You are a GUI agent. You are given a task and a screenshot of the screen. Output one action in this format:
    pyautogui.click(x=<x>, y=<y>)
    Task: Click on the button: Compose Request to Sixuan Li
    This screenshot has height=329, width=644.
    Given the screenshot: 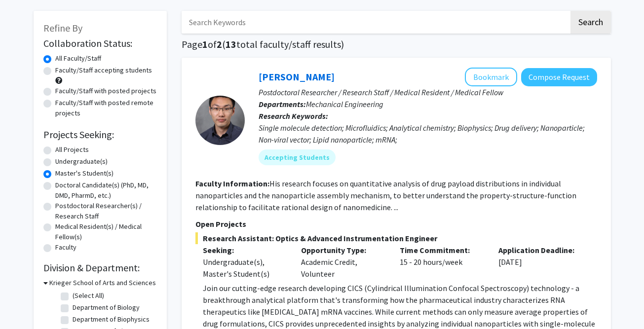 What is the action you would take?
    pyautogui.click(x=559, y=77)
    